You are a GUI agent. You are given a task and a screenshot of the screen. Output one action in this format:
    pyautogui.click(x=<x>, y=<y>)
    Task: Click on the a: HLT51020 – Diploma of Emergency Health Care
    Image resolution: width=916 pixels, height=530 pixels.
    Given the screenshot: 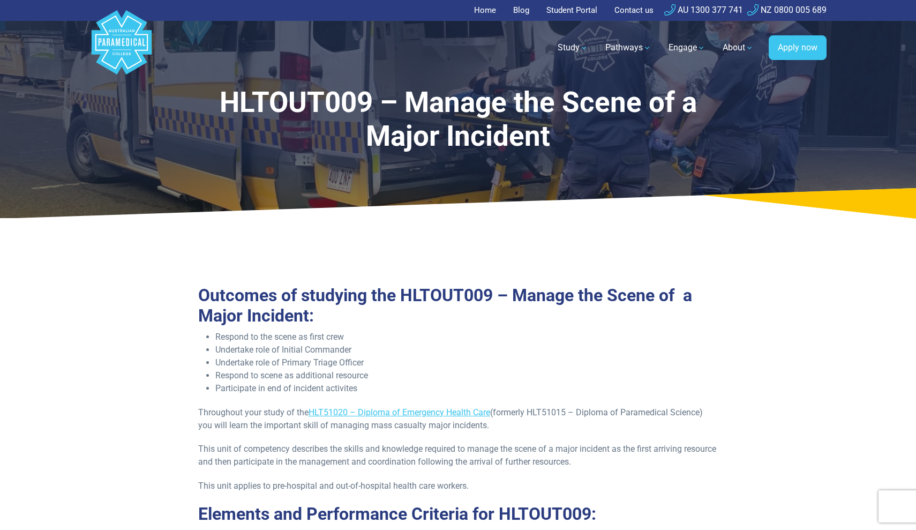 What is the action you would take?
    pyautogui.click(x=399, y=412)
    